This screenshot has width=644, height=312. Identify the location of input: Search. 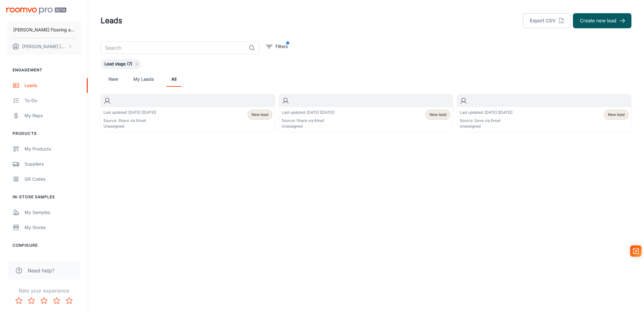
(173, 48).